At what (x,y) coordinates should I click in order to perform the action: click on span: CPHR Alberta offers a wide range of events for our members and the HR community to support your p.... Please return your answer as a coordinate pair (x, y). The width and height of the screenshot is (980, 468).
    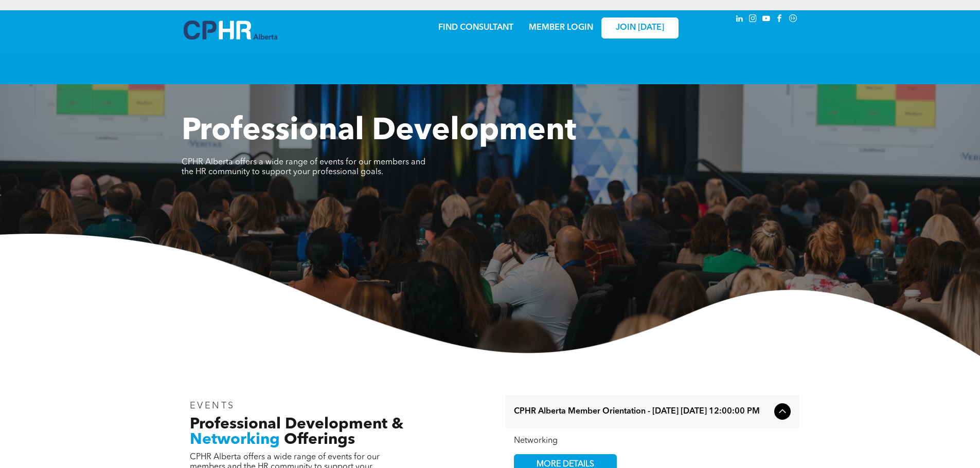
    Looking at the image, I should click on (304, 167).